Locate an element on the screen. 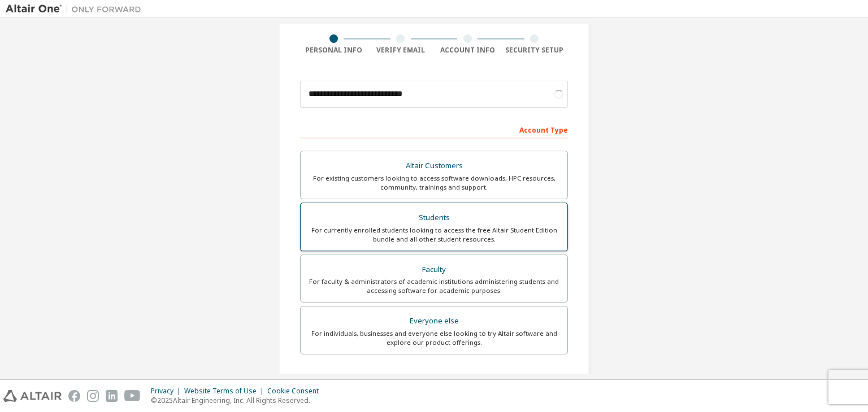  img: linkedin.svg is located at coordinates (111, 396).